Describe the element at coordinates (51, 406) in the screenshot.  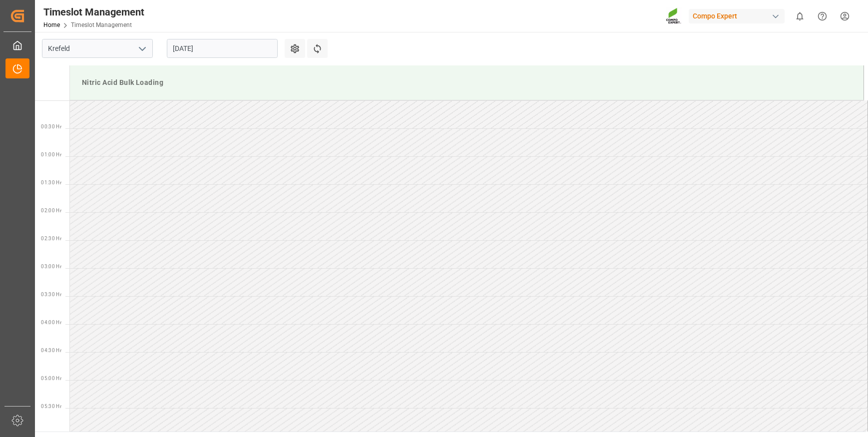
I see `span: 05:30 Hr` at that location.